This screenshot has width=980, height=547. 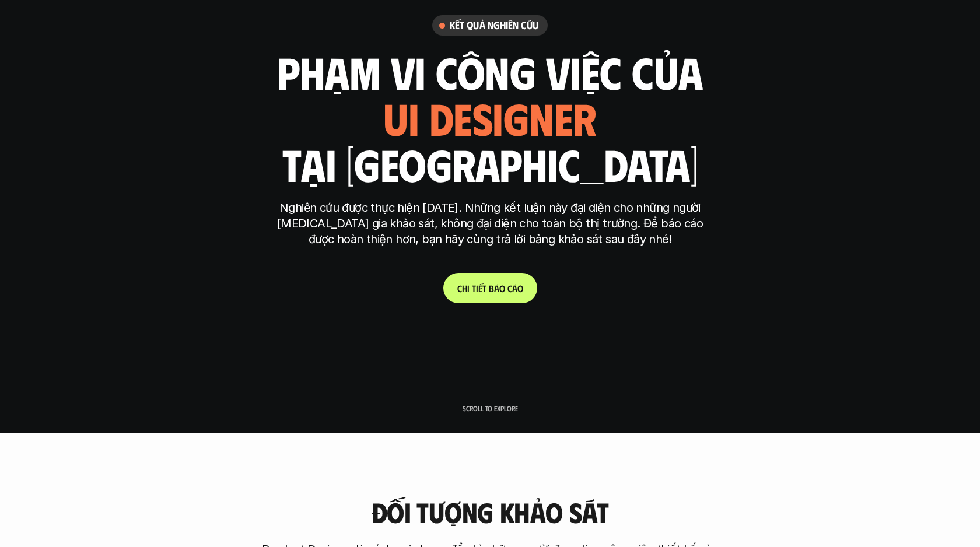 What do you see at coordinates (460, 288) in the screenshot?
I see `span: C` at bounding box center [460, 288].